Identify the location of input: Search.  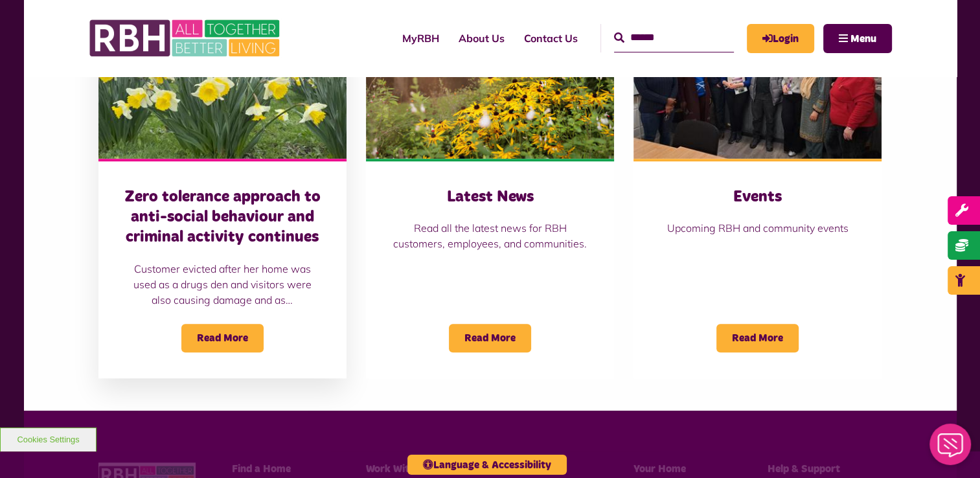
(674, 37).